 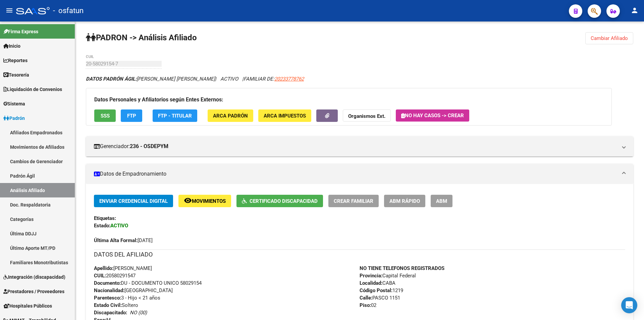 I want to click on button: ARCA Impuestos, so click(x=285, y=116).